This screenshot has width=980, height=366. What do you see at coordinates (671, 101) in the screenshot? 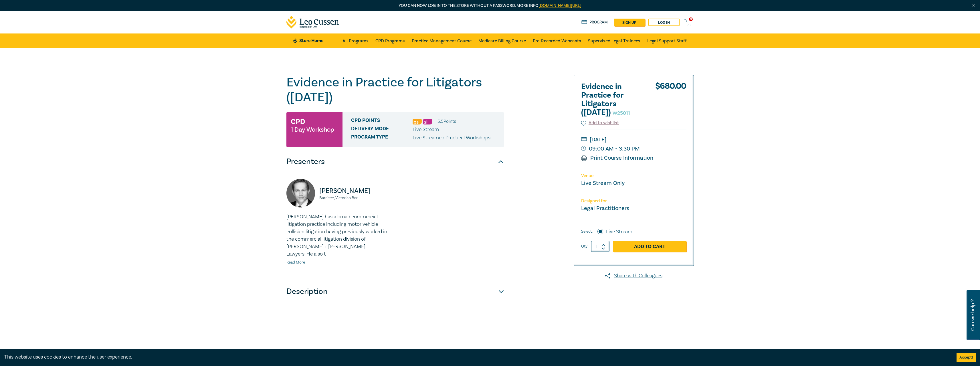
I see `div: $ 680.00` at bounding box center [671, 101].